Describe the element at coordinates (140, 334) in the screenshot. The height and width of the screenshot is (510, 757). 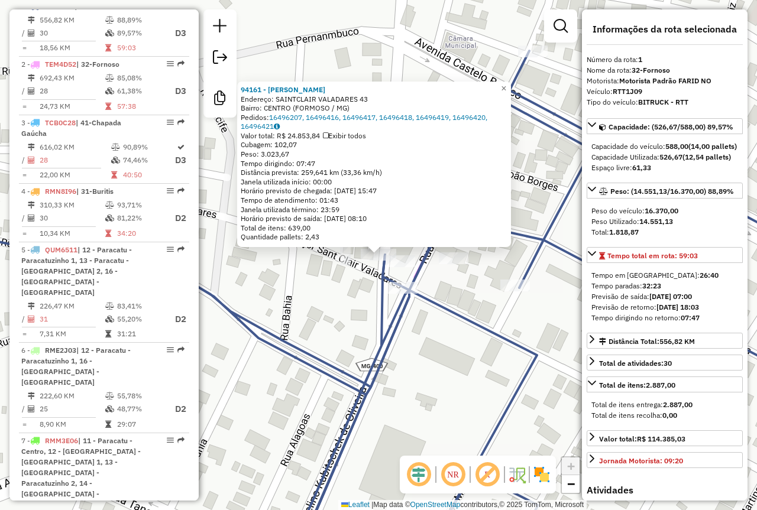
I see `td: 31:21` at that location.